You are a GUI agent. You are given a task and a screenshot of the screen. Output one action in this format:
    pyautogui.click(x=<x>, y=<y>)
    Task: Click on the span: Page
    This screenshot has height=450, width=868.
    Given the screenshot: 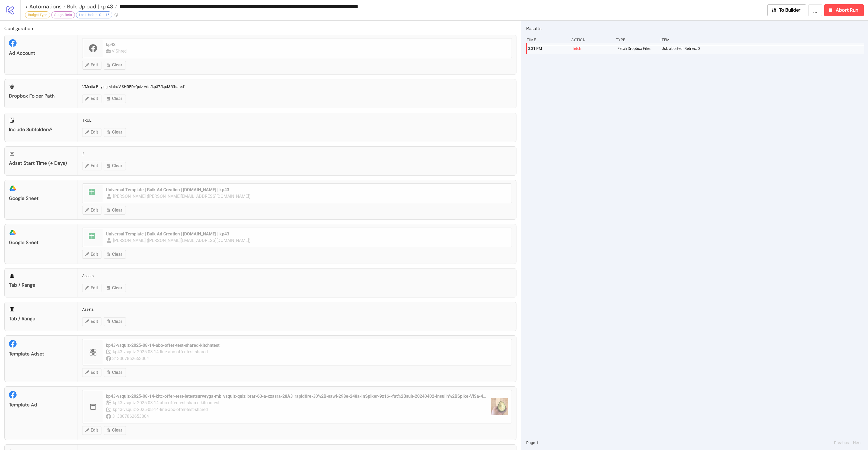 What is the action you would take?
    pyautogui.click(x=531, y=442)
    